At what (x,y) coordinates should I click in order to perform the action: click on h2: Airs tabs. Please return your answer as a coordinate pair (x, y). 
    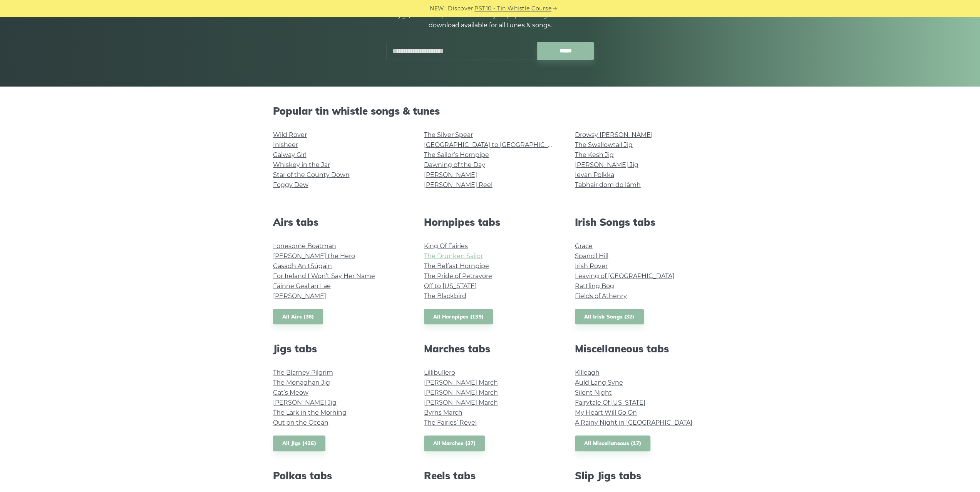
    Looking at the image, I should click on (339, 222).